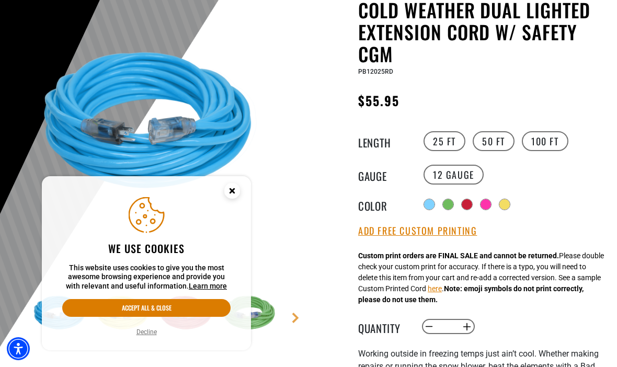  I want to click on button: Decline, so click(146, 332).